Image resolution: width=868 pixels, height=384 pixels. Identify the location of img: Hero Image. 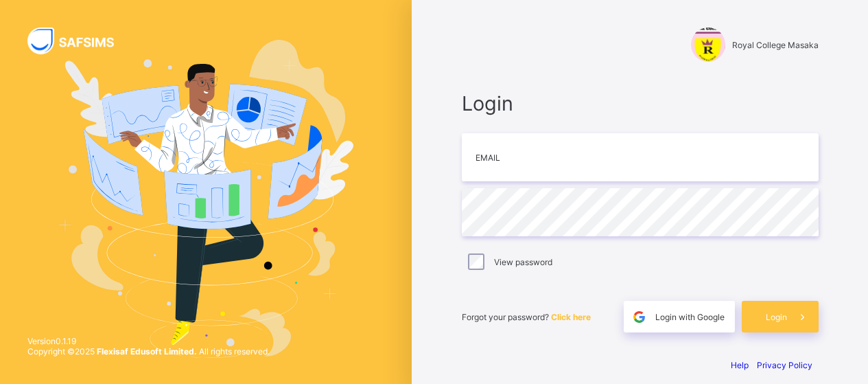
(206, 198).